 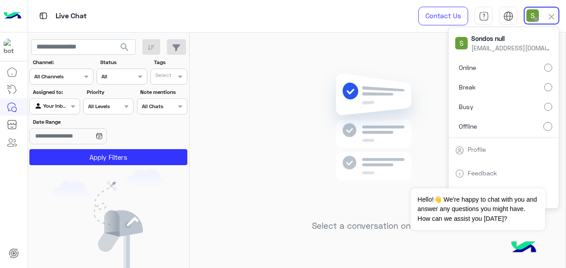 I want to click on span: Hello!👋 We're happy to chat with you and answer any questions you might have. How can we assist y..., so click(x=477, y=209).